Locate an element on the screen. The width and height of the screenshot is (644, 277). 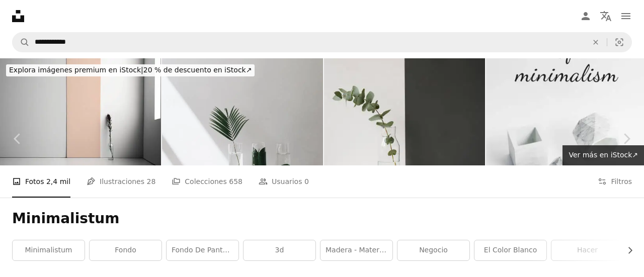
a: Siguiente is located at coordinates (626, 138).